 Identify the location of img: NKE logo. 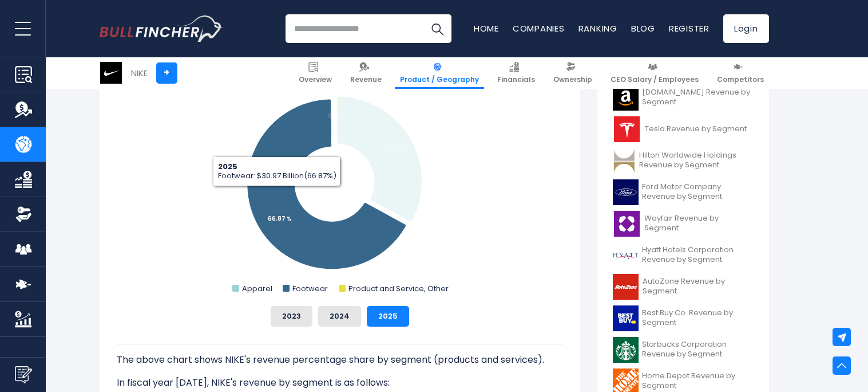
(111, 73).